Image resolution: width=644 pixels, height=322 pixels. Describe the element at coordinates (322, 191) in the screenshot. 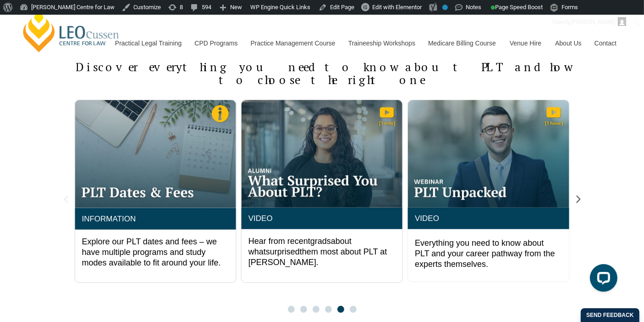

I see `div: 6 / 6` at that location.